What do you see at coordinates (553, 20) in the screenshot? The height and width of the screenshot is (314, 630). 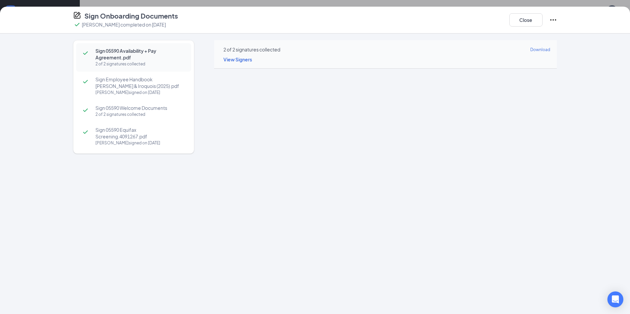 I see `svg: Ellipses` at bounding box center [553, 20].